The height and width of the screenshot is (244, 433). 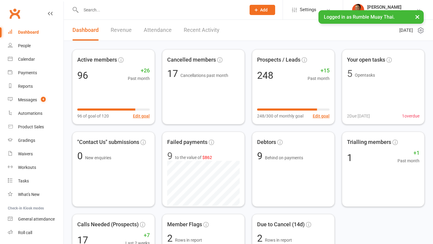 What do you see at coordinates (35, 140) in the screenshot?
I see `a: Gradings` at bounding box center [35, 140].